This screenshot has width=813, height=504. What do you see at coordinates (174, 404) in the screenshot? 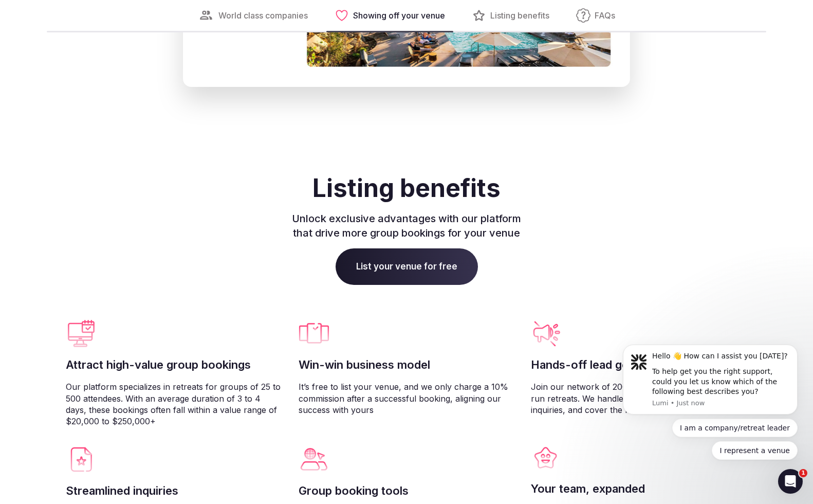
I see `p: Our platform specializes in retreats for groups of 25 to 500 attendees. With an average duration ...` at bounding box center [174, 404].